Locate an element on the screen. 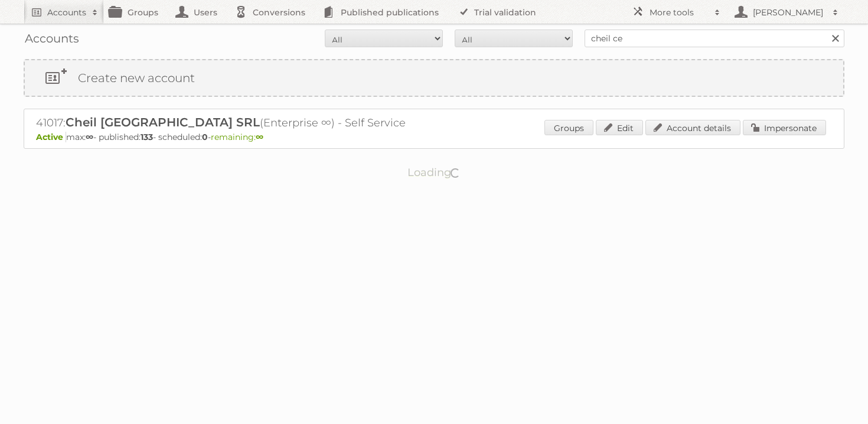 This screenshot has width=868, height=424. a: Edit is located at coordinates (619, 128).